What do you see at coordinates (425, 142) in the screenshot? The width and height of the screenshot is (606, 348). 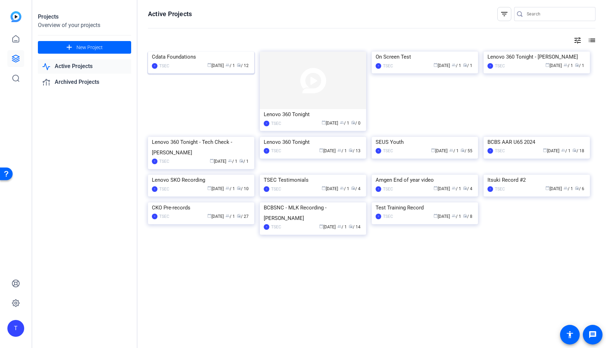 I see `div: SEUS Youth` at bounding box center [425, 142].